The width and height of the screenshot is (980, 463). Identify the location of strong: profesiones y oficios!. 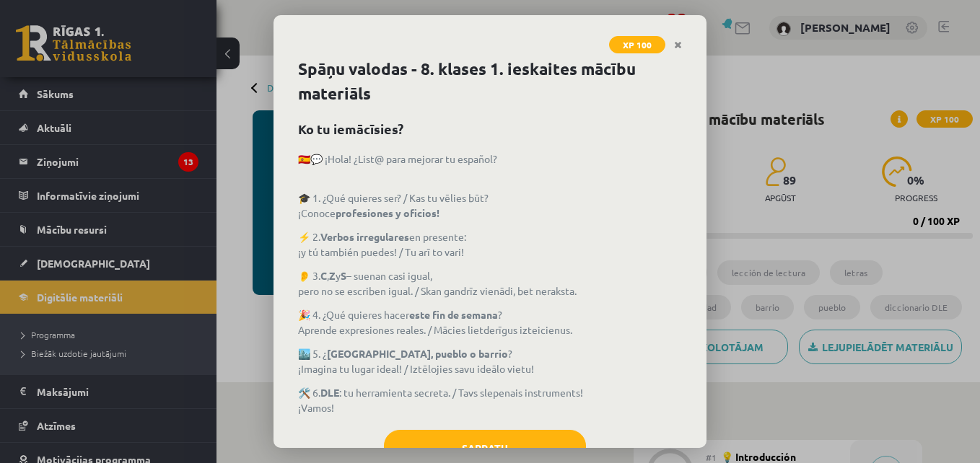
(388, 213).